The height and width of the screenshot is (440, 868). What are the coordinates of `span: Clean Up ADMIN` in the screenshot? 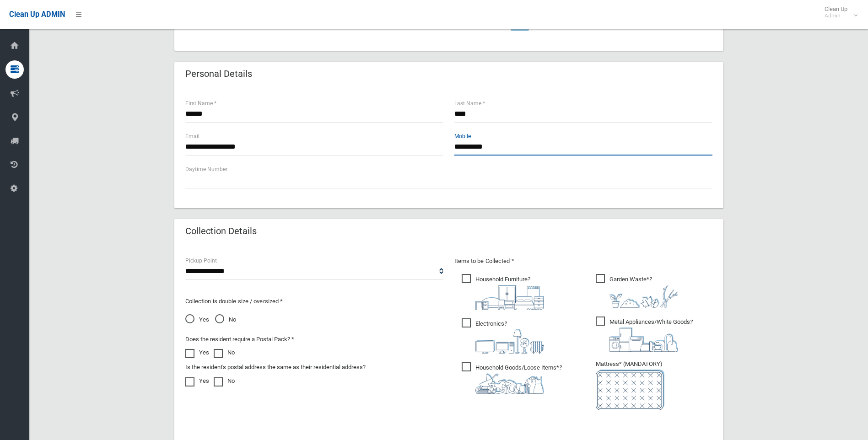 It's located at (37, 14).